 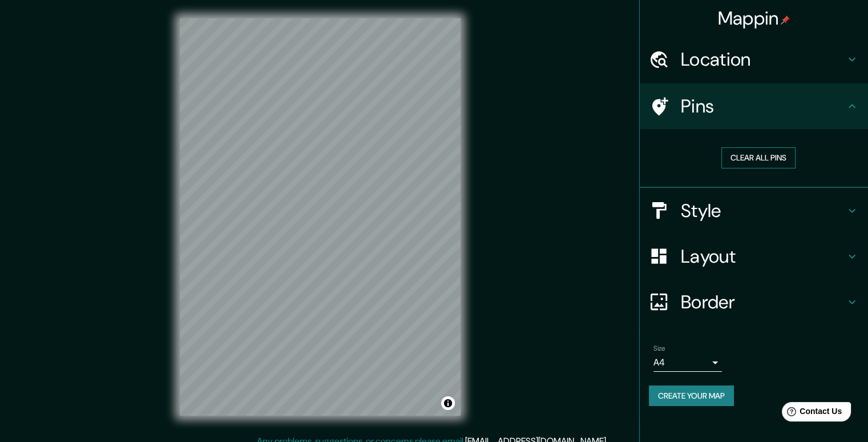 I want to click on h4: Pins, so click(x=763, y=106).